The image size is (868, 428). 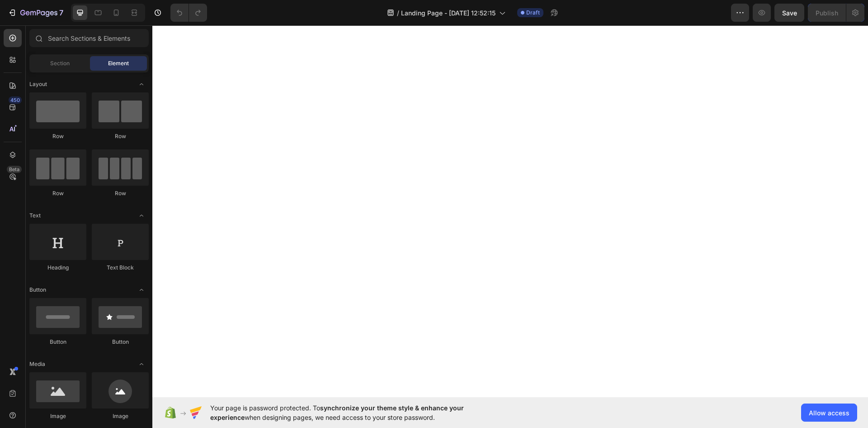 What do you see at coordinates (35, 13) in the screenshot?
I see `button: 7` at bounding box center [35, 13].